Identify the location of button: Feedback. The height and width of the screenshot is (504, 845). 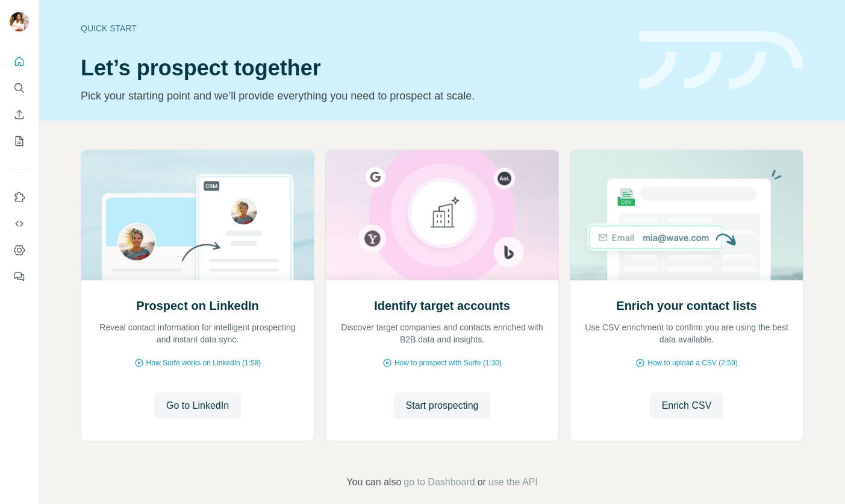
(19, 276).